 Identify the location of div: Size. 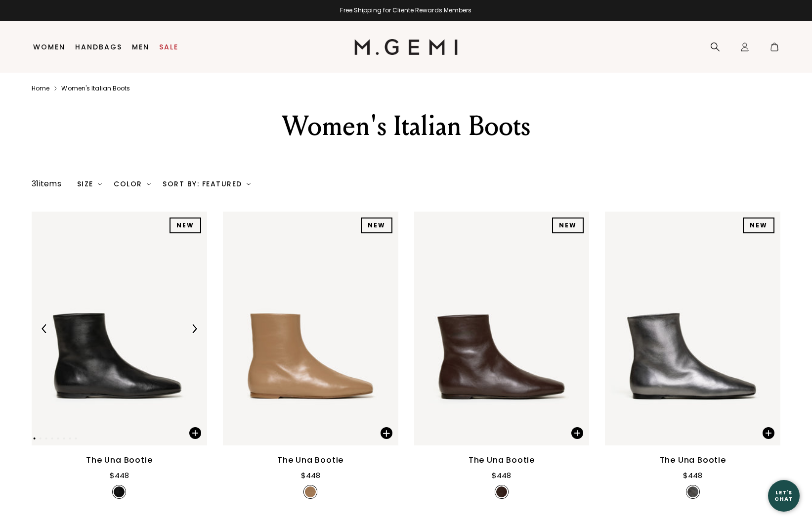
(90, 184).